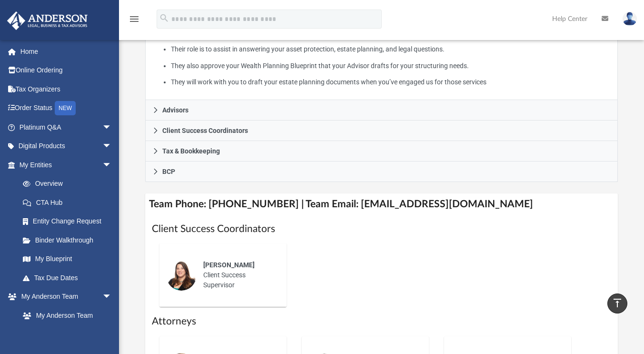 The width and height of the screenshot is (644, 354). I want to click on p: What My Attorneys & Paralegals Do:, so click(381, 49).